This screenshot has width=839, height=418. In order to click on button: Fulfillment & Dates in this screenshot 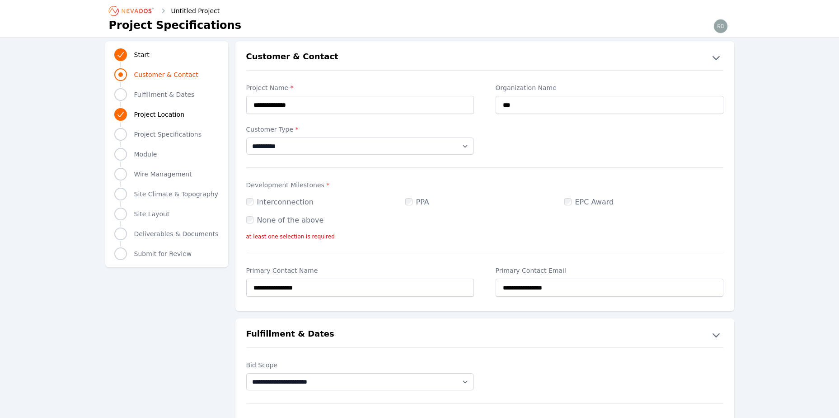, I will do `click(485, 335)`.